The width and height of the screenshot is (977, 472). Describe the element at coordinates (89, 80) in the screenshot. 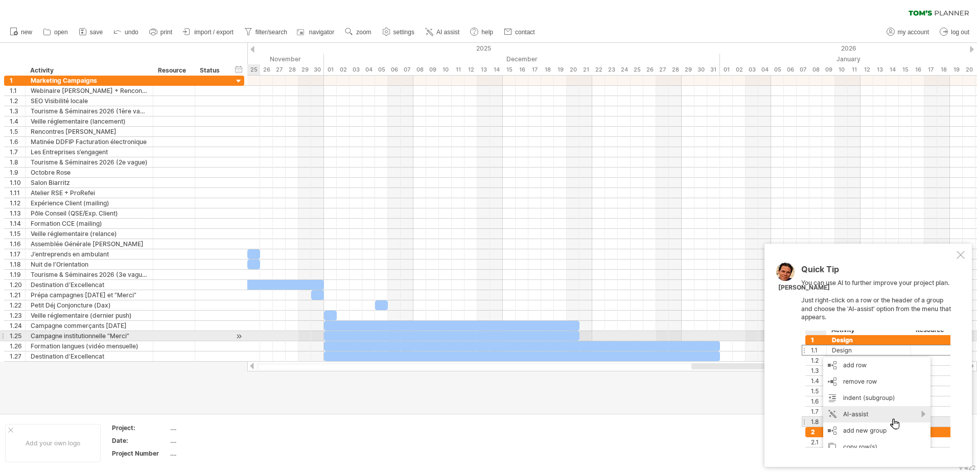

I see `div: Marketing Campaigns` at that location.